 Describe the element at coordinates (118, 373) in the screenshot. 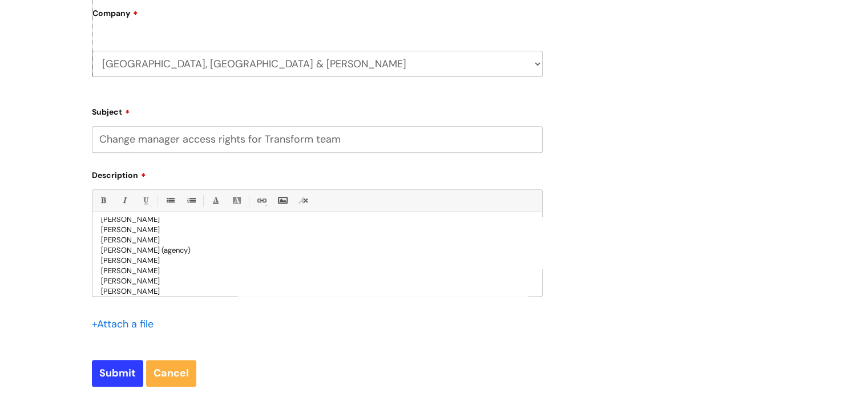

I see `input: Submit` at that location.